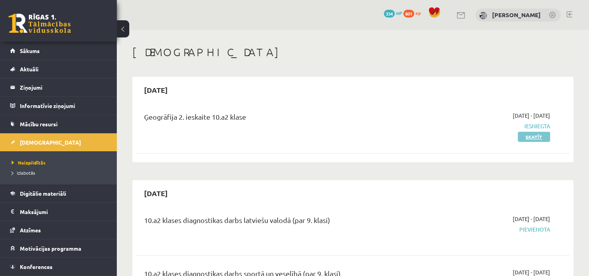 The height and width of the screenshot is (276, 589). What do you see at coordinates (30, 230) in the screenshot?
I see `span: Atzīmes` at bounding box center [30, 230].